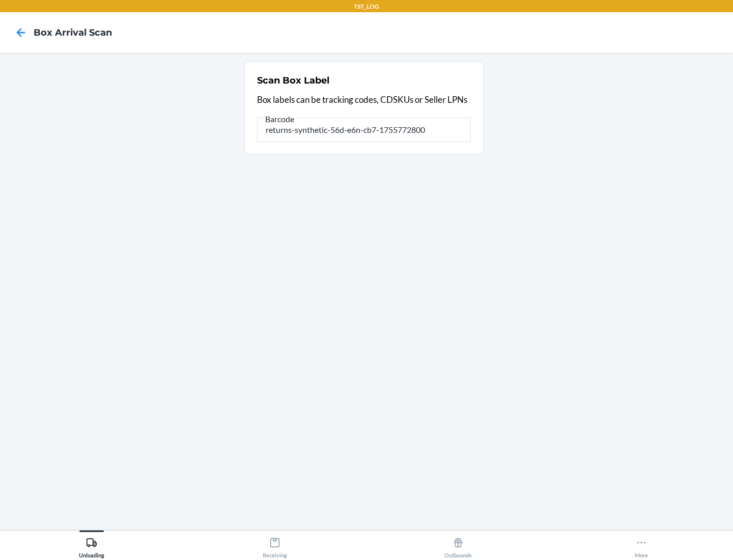 The image size is (733, 560). I want to click on h4: Box Arrival Scan, so click(73, 33).